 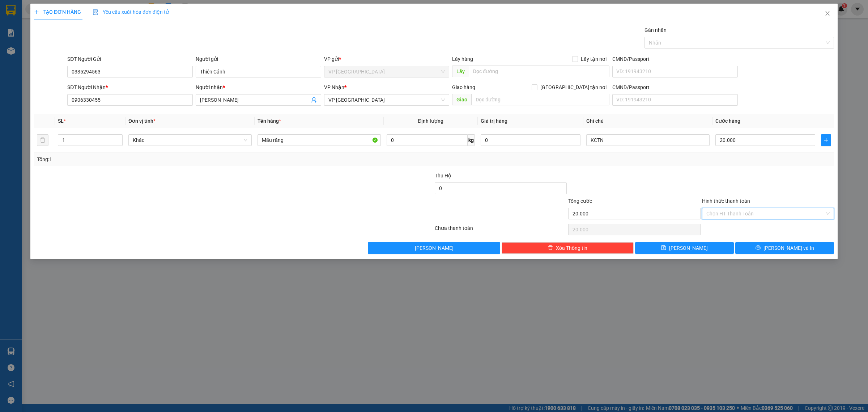 What do you see at coordinates (186, 160) in the screenshot?
I see `div: Tổng: 1` at bounding box center [186, 160].